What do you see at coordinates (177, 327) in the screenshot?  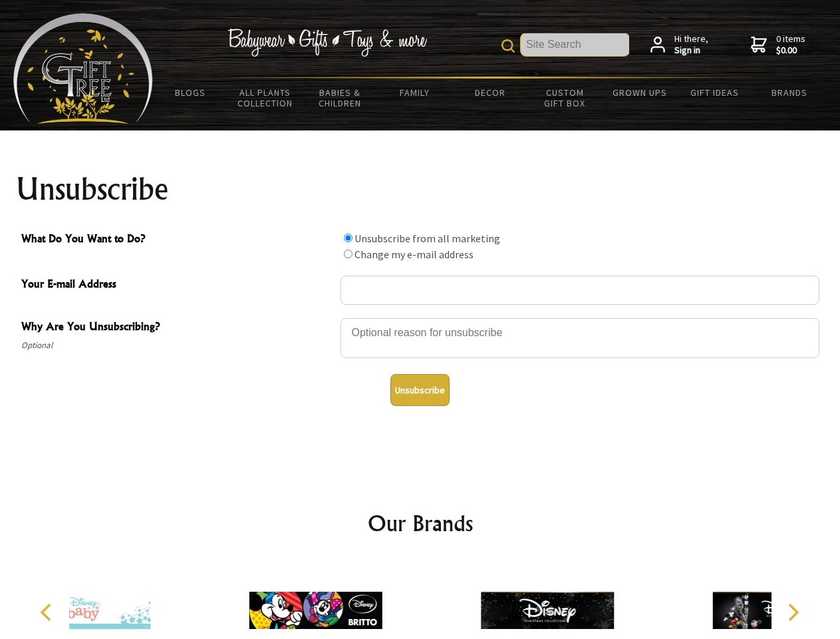 I see `span: Why Are You Unsubscribing?` at bounding box center [177, 327].